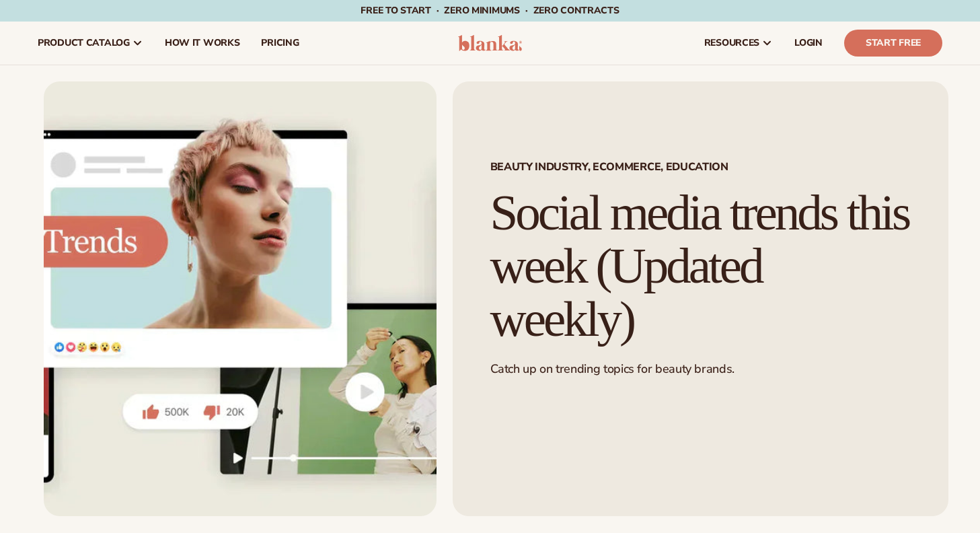 Image resolution: width=980 pixels, height=533 pixels. What do you see at coordinates (612, 369) in the screenshot?
I see `span: Catch up on trending topics for beauty brands.` at bounding box center [612, 369].